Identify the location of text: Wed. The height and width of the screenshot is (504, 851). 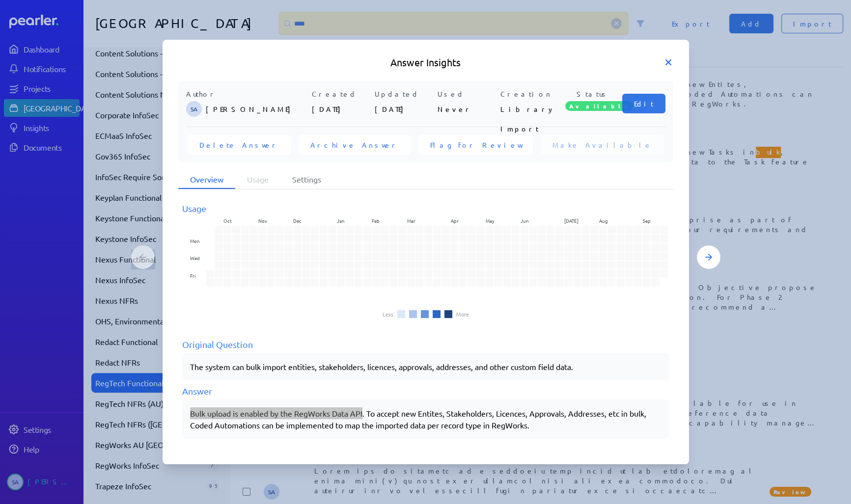
(195, 258).